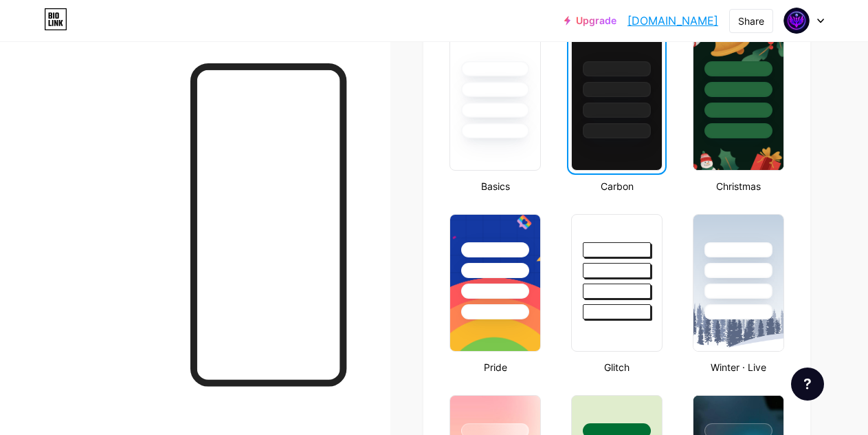  I want to click on div: Basics, so click(495, 186).